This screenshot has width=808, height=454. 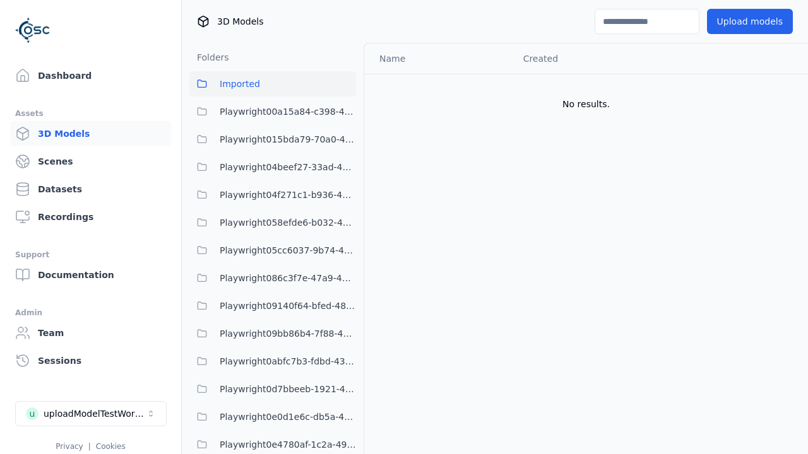 I want to click on button: Playwright0d7bbeeb-1921-41c6-b931-af810e4ce19a, so click(x=273, y=389).